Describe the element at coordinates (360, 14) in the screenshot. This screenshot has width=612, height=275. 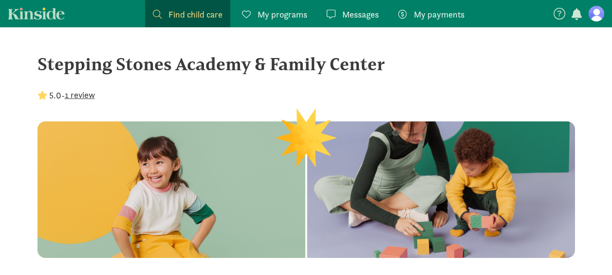
I see `span: Messages` at that location.